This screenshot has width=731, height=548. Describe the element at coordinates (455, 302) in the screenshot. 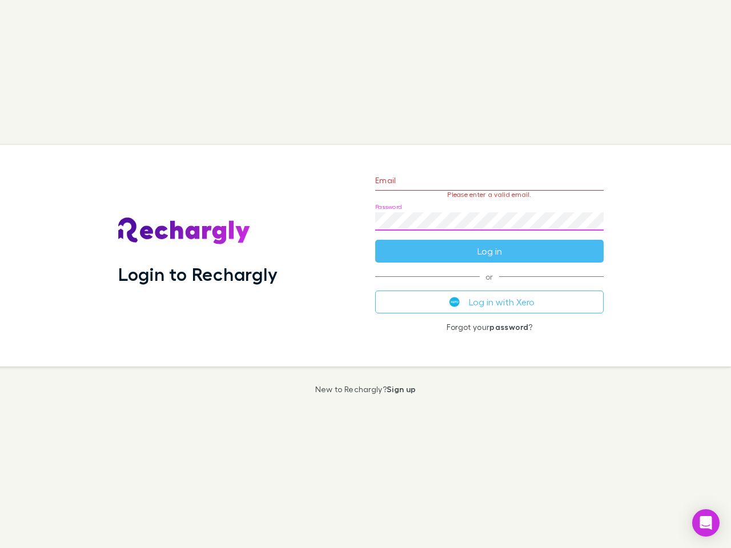

I see `img: Xero's logo` at that location.